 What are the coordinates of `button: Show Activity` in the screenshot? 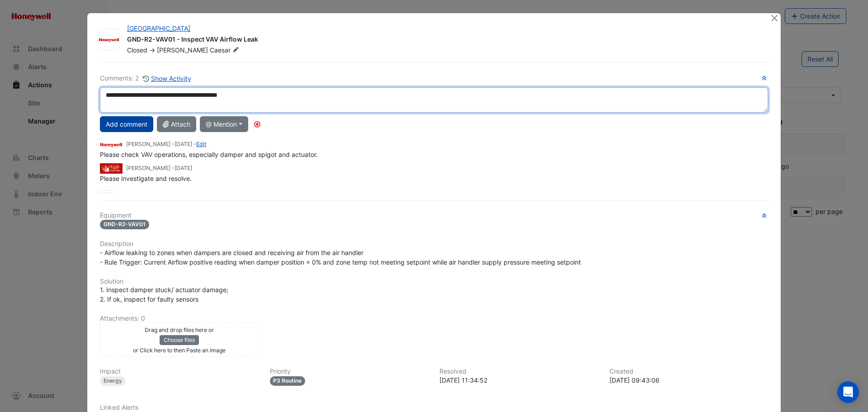 It's located at (167, 78).